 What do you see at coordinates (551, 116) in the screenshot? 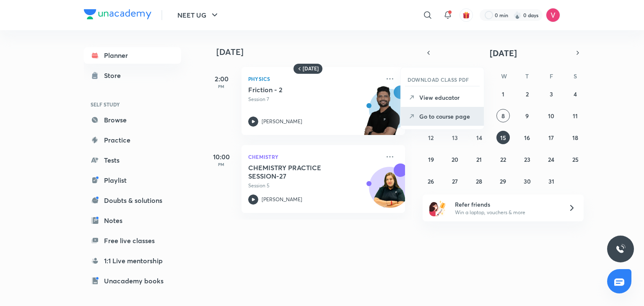
I see `button: October 10, 2025` at bounding box center [551, 116].